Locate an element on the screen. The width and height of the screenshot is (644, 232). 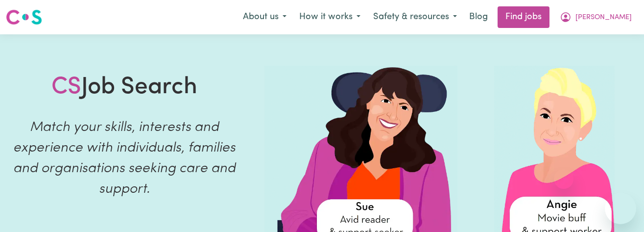
img: Careseekers logo is located at coordinates (24, 17).